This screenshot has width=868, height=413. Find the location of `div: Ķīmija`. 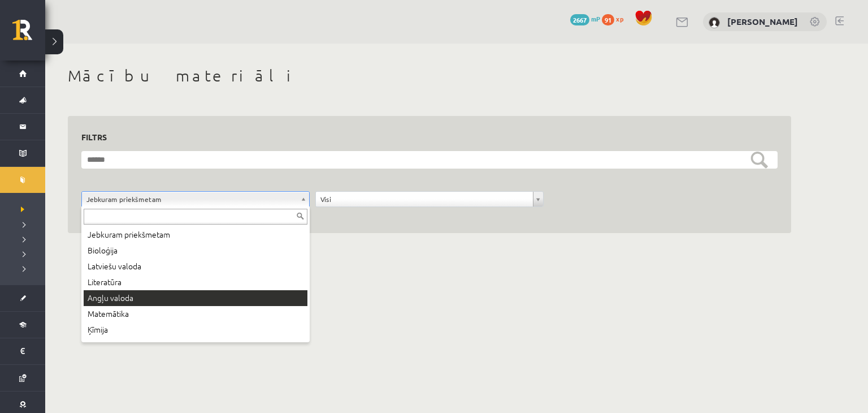

div: Ķīmija is located at coordinates (196, 330).